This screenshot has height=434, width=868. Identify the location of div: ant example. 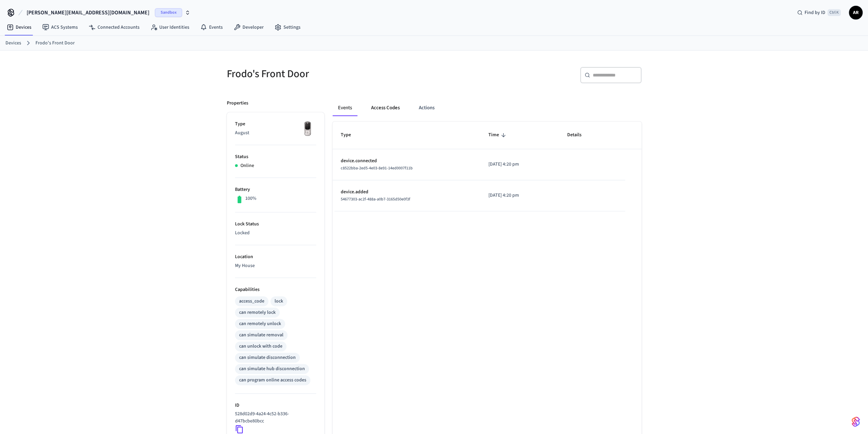
(487, 108).